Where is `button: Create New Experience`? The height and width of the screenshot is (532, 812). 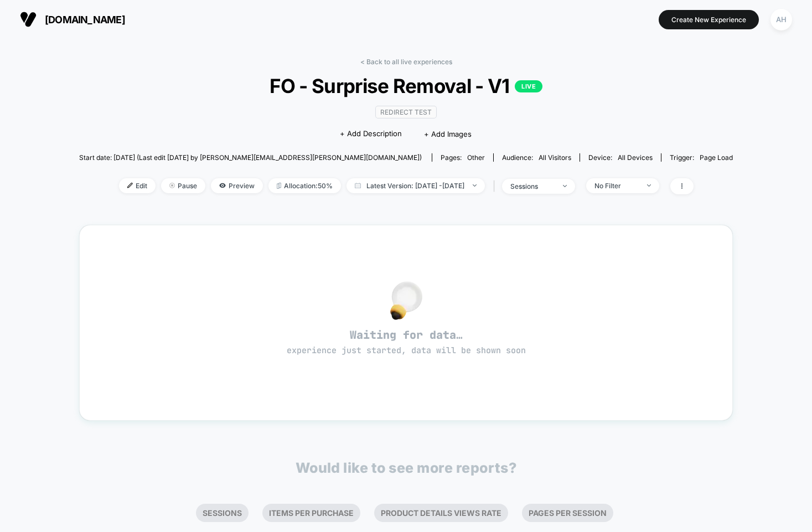 button: Create New Experience is located at coordinates (708, 20).